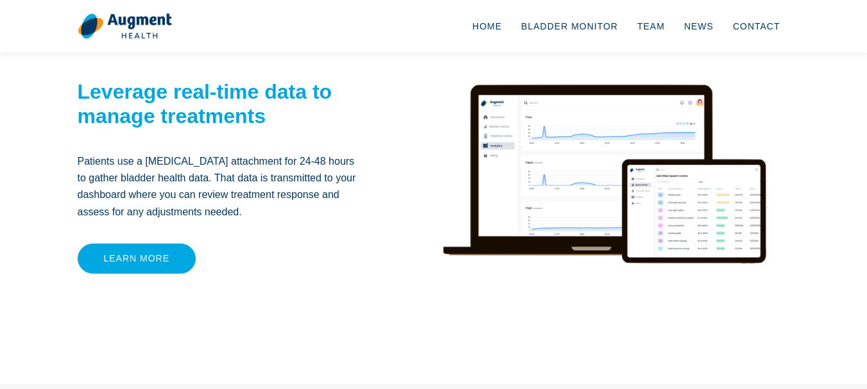 The image size is (867, 389). I want to click on a: Learn more, so click(137, 259).